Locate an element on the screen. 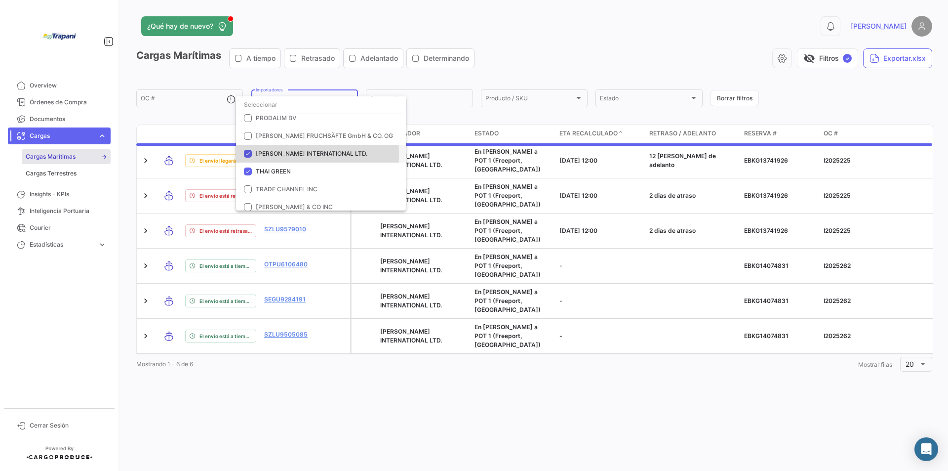 Image resolution: width=948 pixels, height=471 pixels. input: dropdown search is located at coordinates (321, 105).